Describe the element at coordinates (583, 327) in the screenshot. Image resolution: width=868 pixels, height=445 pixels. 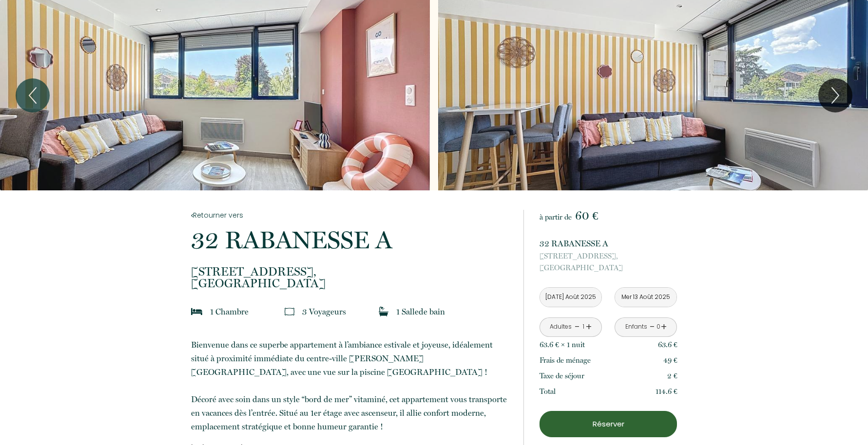
I see `div: 1` at that location.